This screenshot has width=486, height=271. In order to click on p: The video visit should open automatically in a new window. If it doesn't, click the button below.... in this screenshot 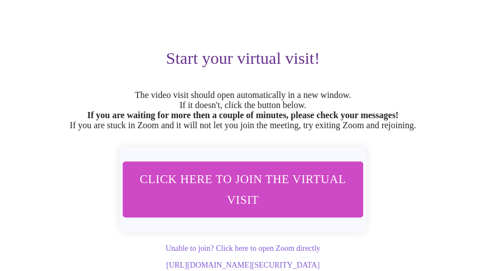, I will do `click(243, 111)`.